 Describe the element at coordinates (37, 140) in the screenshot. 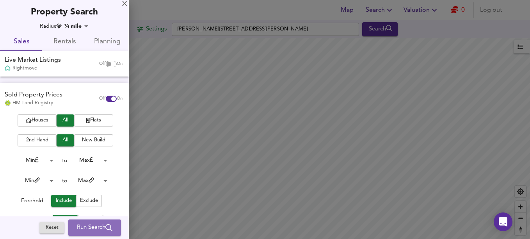

I see `button: 2nd Hand` at that location.